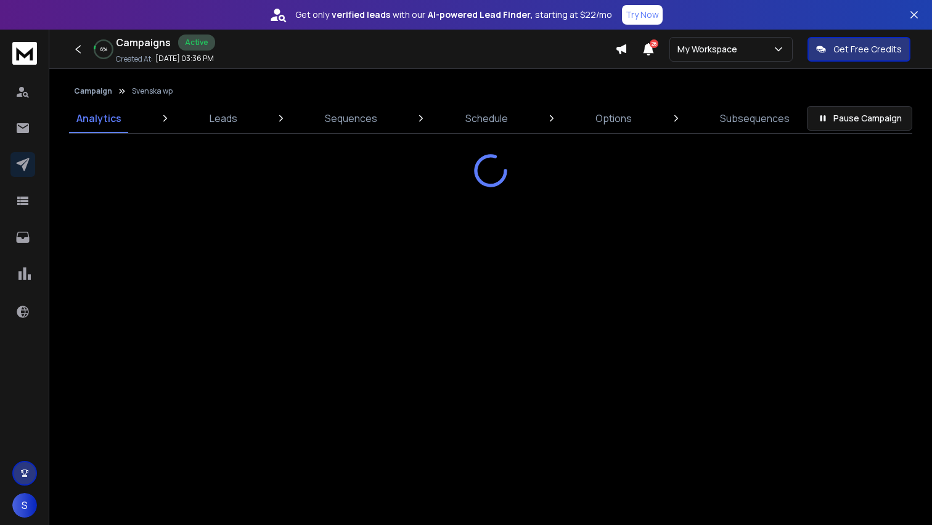 The width and height of the screenshot is (932, 525). Describe the element at coordinates (223, 118) in the screenshot. I see `p: Leads` at that location.